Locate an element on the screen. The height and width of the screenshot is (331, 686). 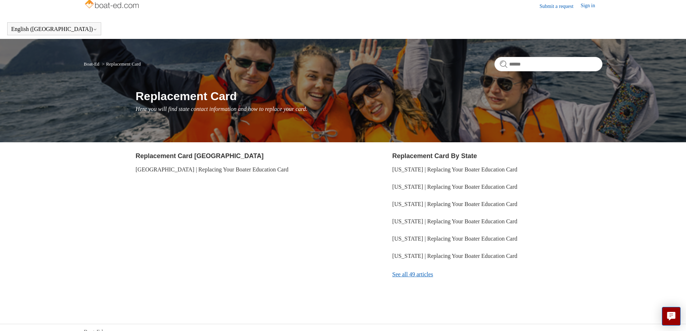
a: Replacement Card By State is located at coordinates (434, 156).